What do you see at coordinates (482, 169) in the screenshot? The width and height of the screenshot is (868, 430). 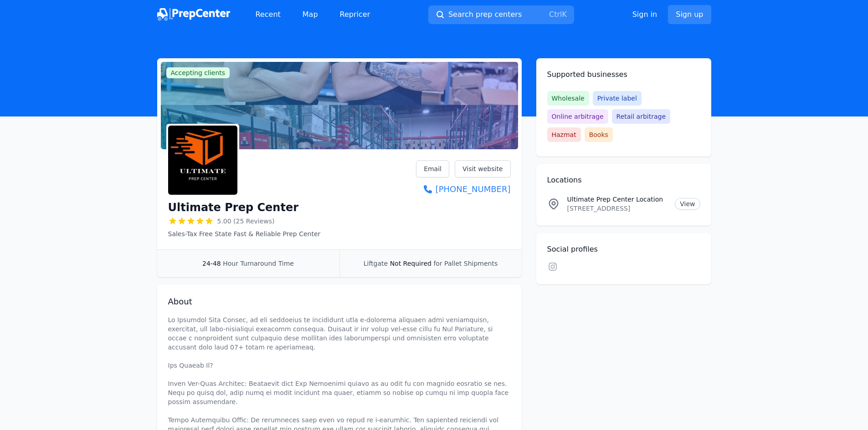 I see `a: Visit website` at bounding box center [482, 169].